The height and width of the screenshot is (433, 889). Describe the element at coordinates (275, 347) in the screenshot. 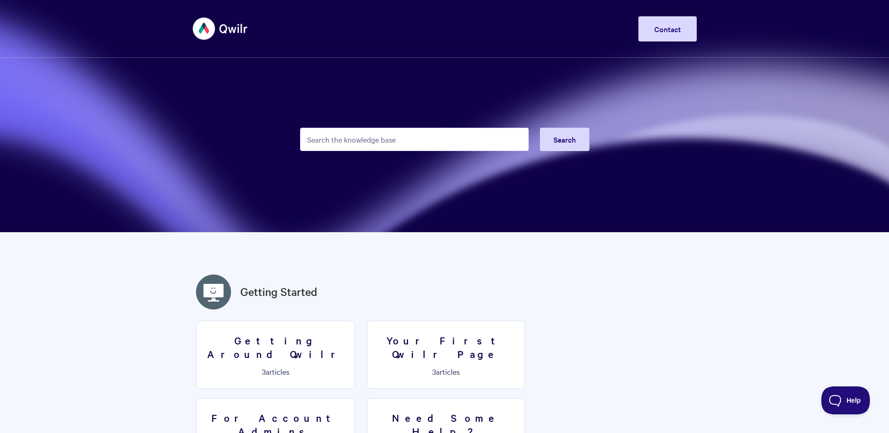

I see `h3: Getting Around Qwilr` at that location.